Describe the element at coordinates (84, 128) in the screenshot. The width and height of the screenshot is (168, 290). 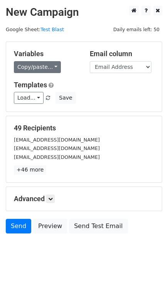
I see `h5: 49 Recipients` at that location.